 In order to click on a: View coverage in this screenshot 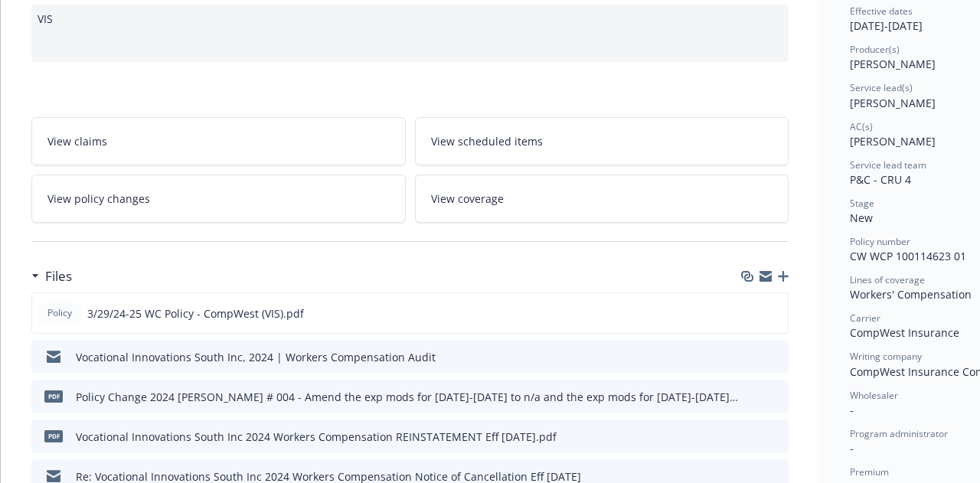, I will do `click(602, 199)`.